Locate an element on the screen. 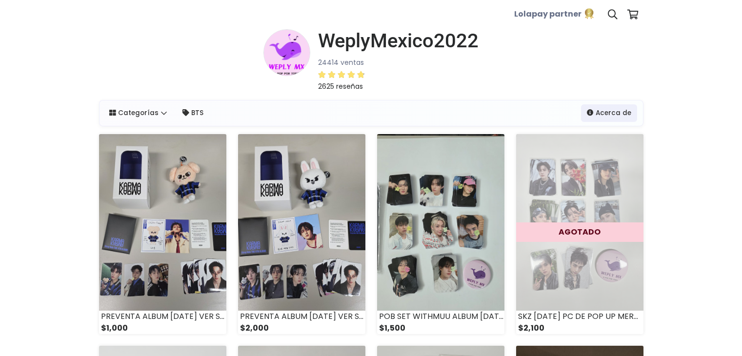 Image resolution: width=742 pixels, height=356 pixels. small: 2625 reseñas is located at coordinates (340, 86).